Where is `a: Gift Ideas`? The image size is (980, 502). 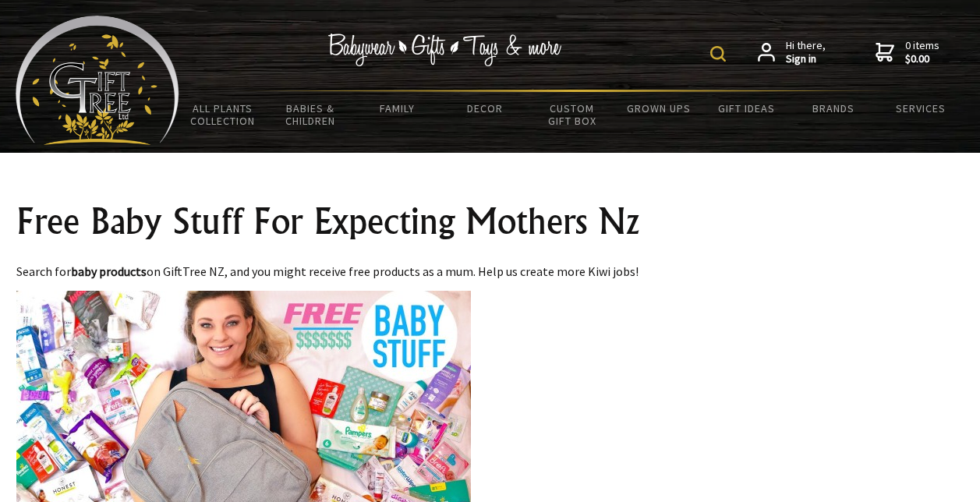 a: Gift Ideas is located at coordinates (747, 109).